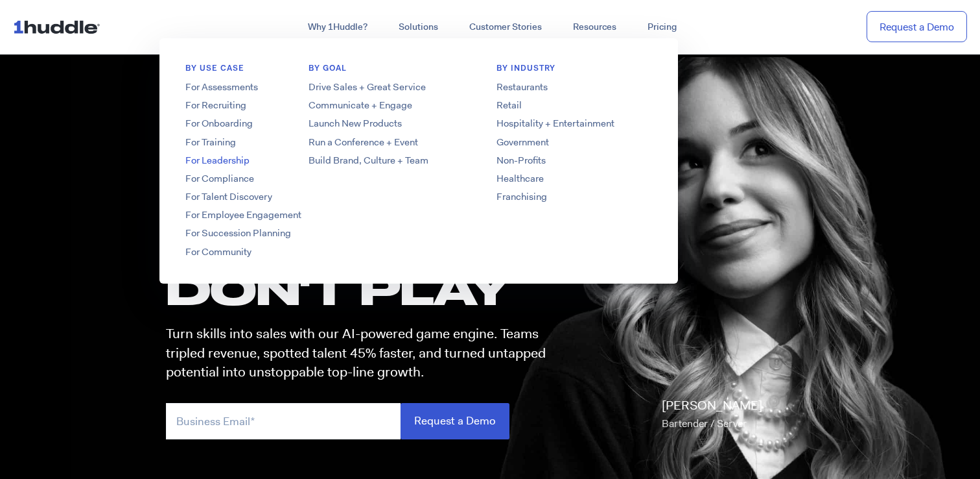  Describe the element at coordinates (263, 252) in the screenshot. I see `a: For Community` at that location.